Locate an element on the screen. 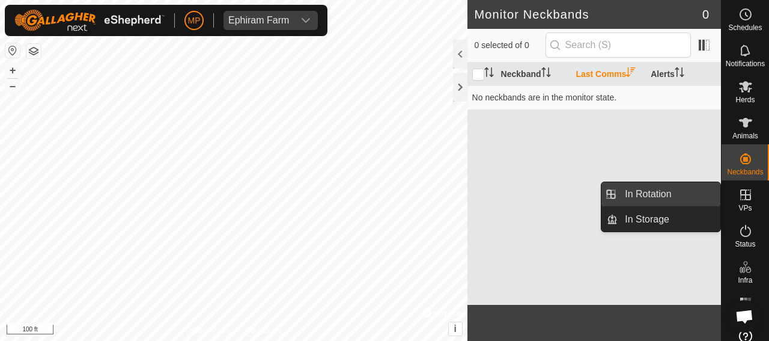 This screenshot has width=769, height=341. button: Map Layers is located at coordinates (34, 51).